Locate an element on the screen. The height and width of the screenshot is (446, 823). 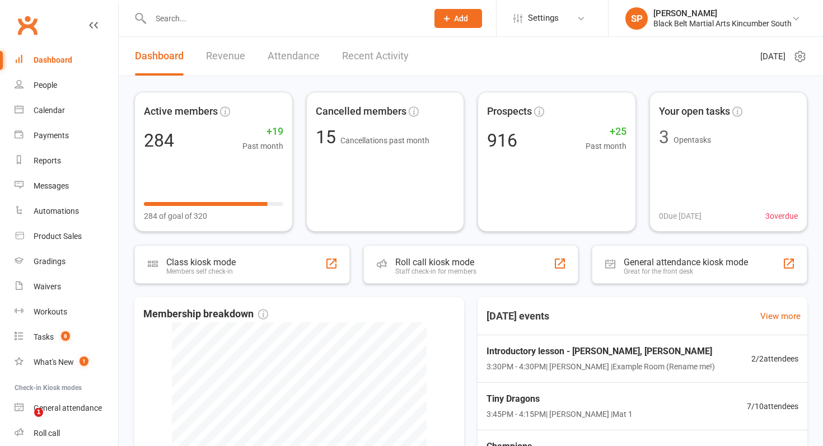
div: 916 is located at coordinates (502, 141).